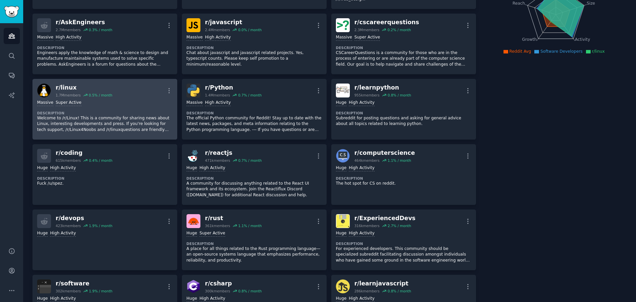 The height and width of the screenshot is (302, 636). Describe the element at coordinates (100, 95) in the screenshot. I see `div: 0.5 % / month` at that location.